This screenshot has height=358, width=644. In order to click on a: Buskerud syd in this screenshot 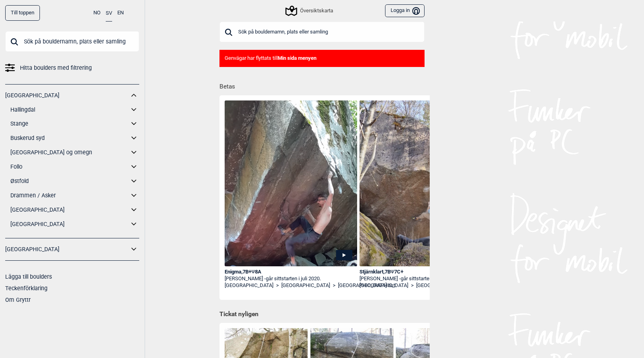, I will do `click(70, 138)`.